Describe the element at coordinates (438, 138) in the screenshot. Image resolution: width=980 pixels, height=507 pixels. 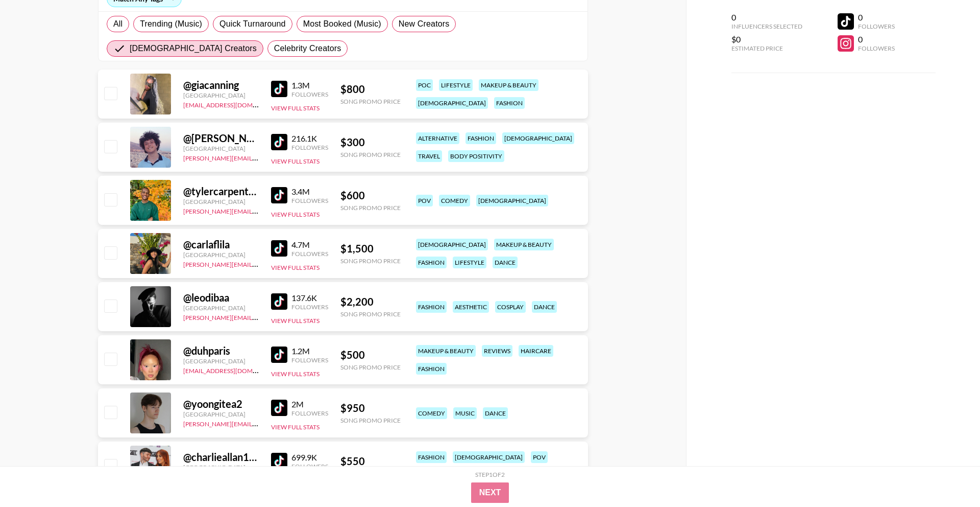
I see `div: alternative` at that location.